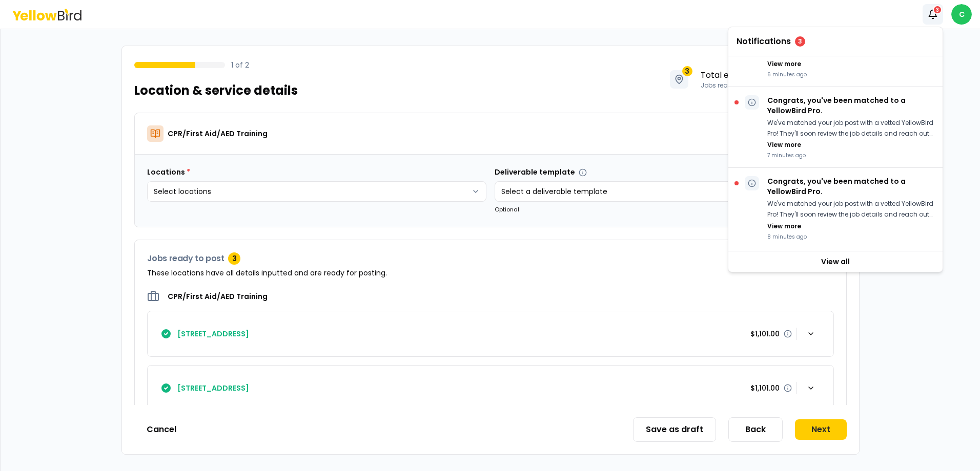 Image resolution: width=980 pixels, height=471 pixels. I want to click on p: 7 minutes ago, so click(850, 156).